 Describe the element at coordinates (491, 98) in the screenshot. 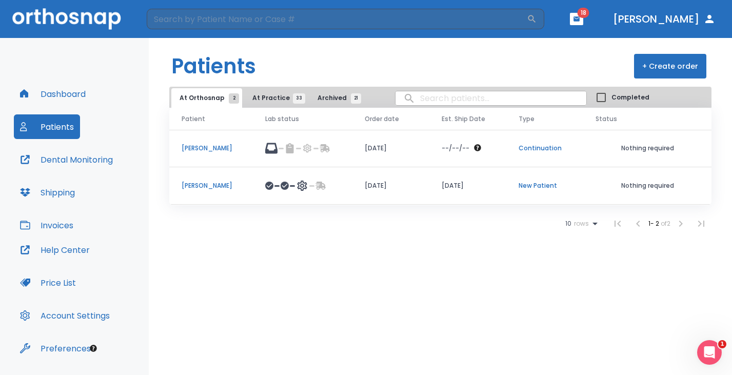

I see `input: search` at that location.